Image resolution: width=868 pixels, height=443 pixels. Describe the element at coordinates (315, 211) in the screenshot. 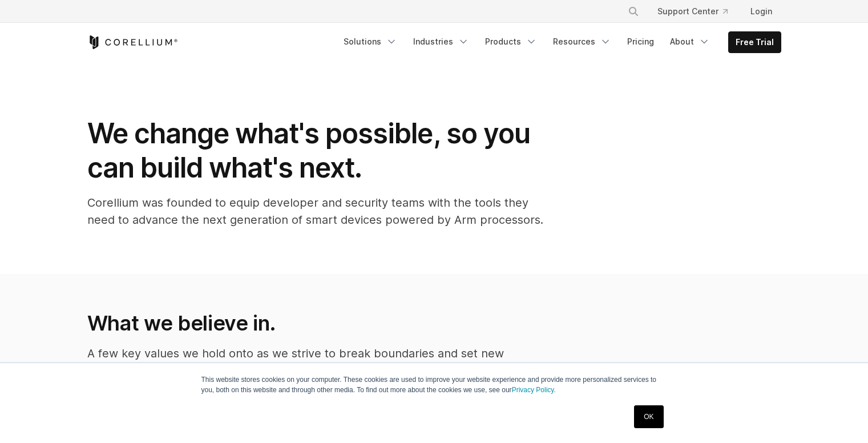

I see `p: Corellium was founded to equip developer and security teams with the tools they need to advance t...` at that location.